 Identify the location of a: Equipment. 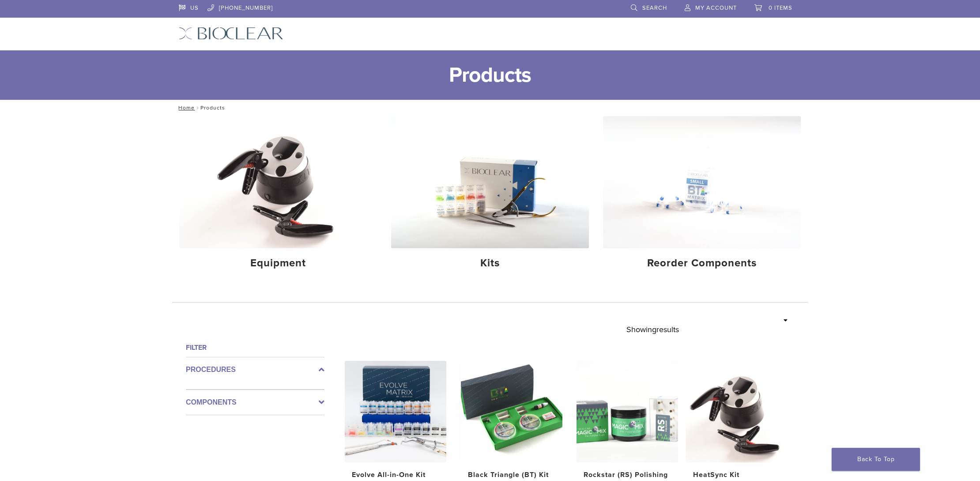
(278, 196).